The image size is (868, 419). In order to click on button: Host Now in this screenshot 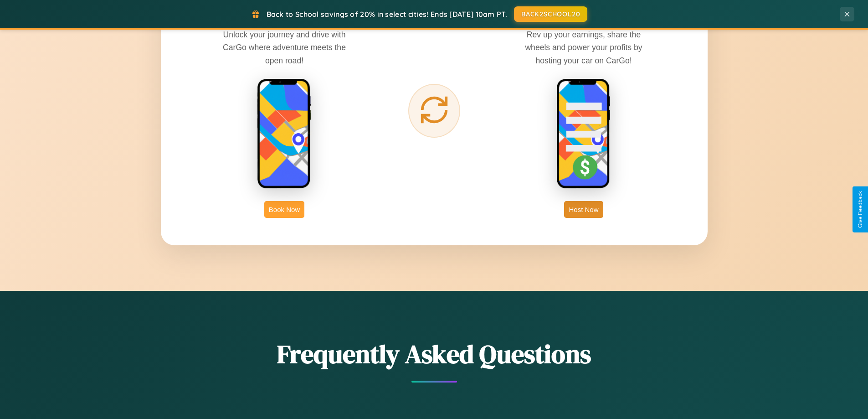, I will do `click(583, 209)`.